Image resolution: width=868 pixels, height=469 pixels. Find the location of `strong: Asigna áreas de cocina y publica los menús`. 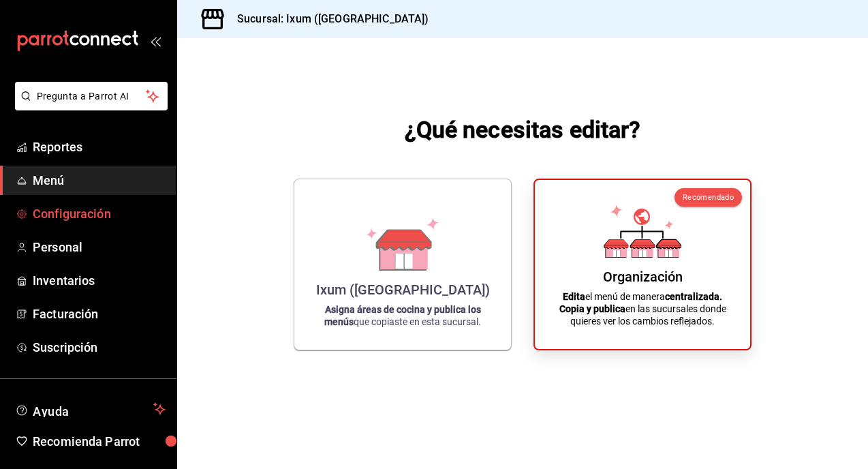

strong: Asigna áreas de cocina y publica los menús is located at coordinates (403, 316).